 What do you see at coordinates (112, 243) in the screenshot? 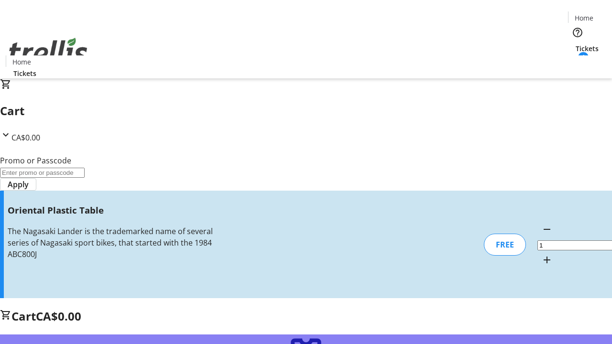
I see `div: The Nagasaki Lander is the trademarked name of several series of Nagasaki sport bikes, that start...` at bounding box center [112, 243].